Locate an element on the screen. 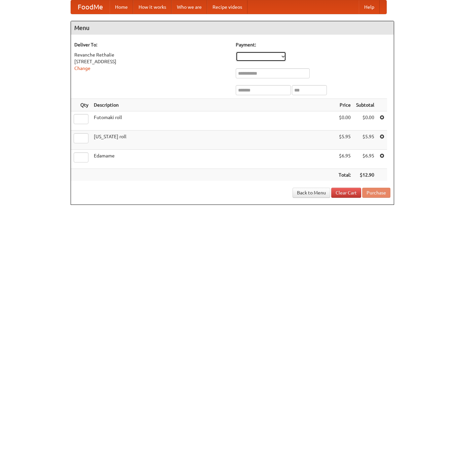 This screenshot has height=476, width=457. h5: Deliver To: is located at coordinates (152, 45).